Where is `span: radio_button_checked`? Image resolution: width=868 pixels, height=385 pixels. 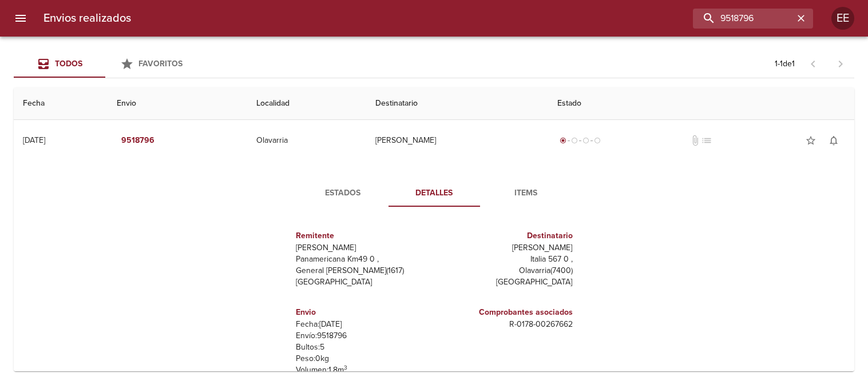 span: radio_button_checked is located at coordinates (563, 140).